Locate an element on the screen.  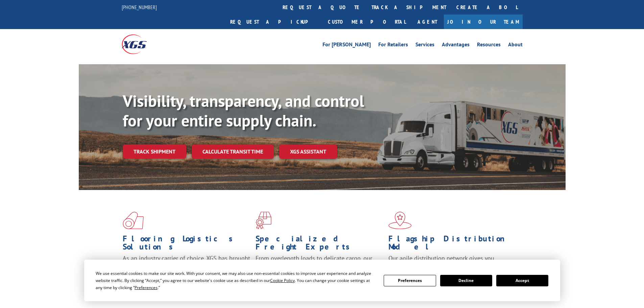
div: We use essential cookies to make our site work. With your consent, we may also use non-essential ... is located at coordinates (235, 280).